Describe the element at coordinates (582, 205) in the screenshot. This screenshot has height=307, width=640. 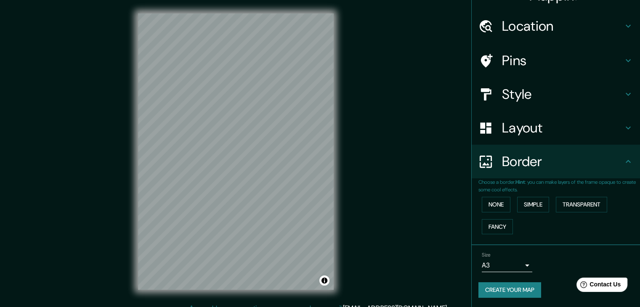
I see `button: Transparent` at that location.